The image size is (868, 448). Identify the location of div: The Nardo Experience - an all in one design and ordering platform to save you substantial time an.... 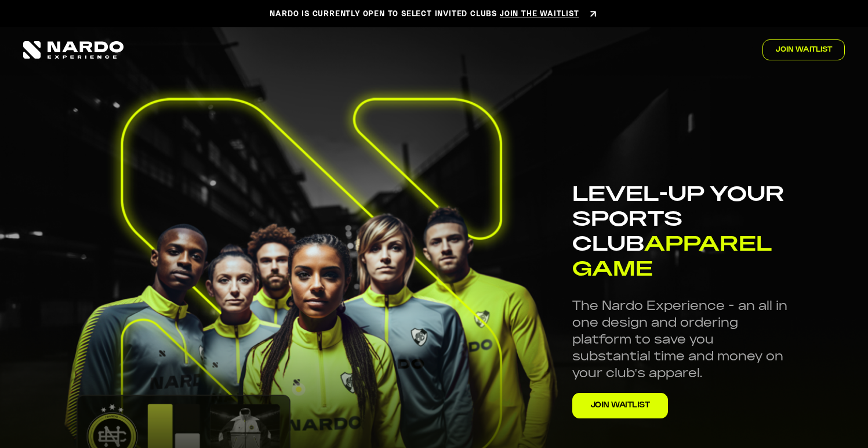
(681, 340).